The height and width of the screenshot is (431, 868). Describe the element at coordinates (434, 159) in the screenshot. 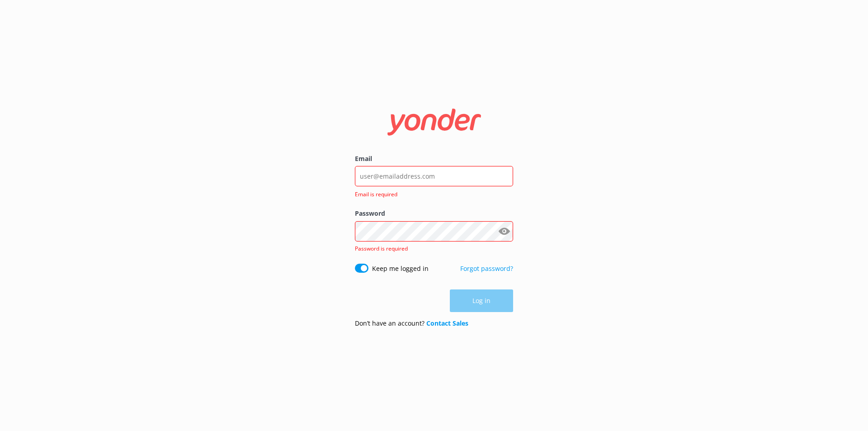

I see `label: Email` at that location.